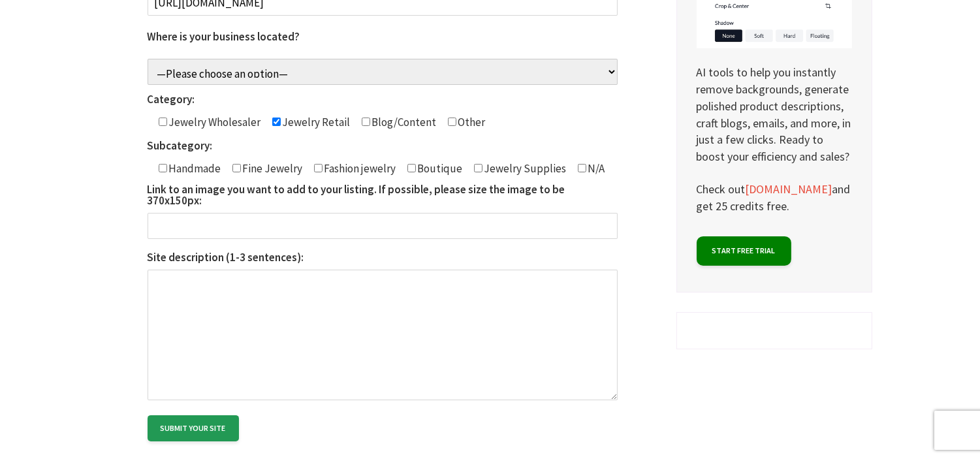  I want to click on span: Handmade, so click(194, 168).